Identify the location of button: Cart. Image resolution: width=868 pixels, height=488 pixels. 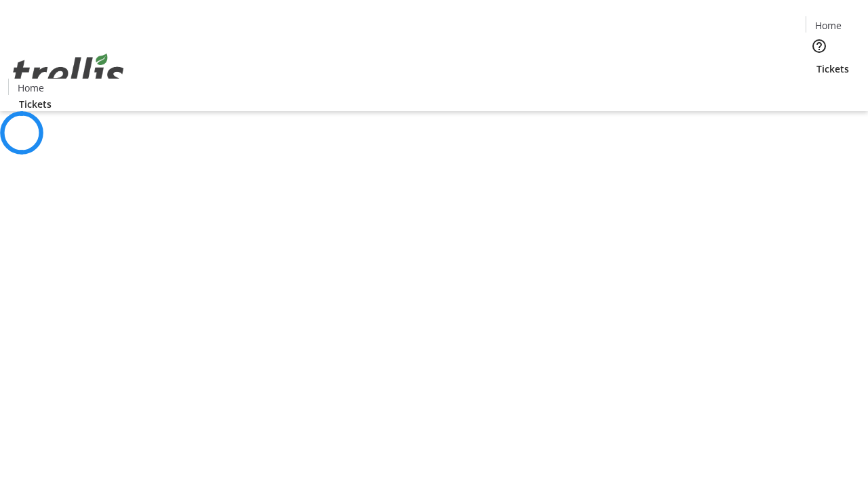
(818, 90).